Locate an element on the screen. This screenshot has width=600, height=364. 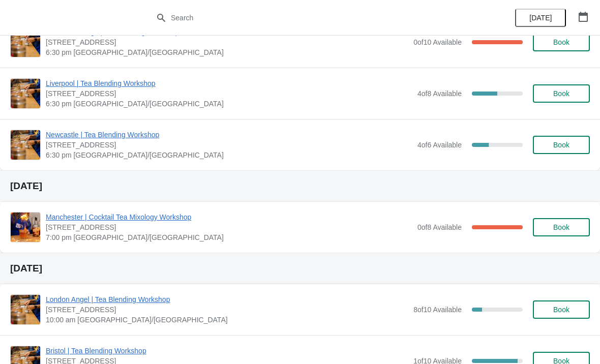
span: 0 of 10 Available is located at coordinates (437, 42).